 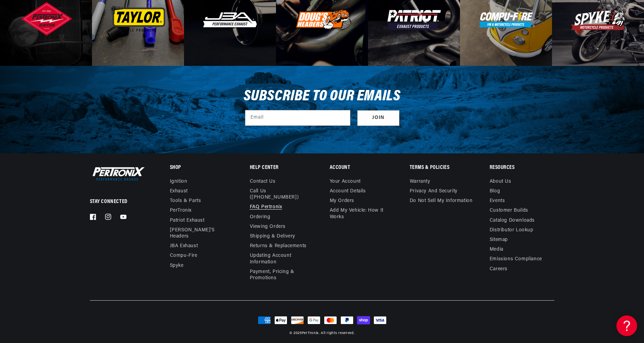 I want to click on a: My orders, so click(x=342, y=201).